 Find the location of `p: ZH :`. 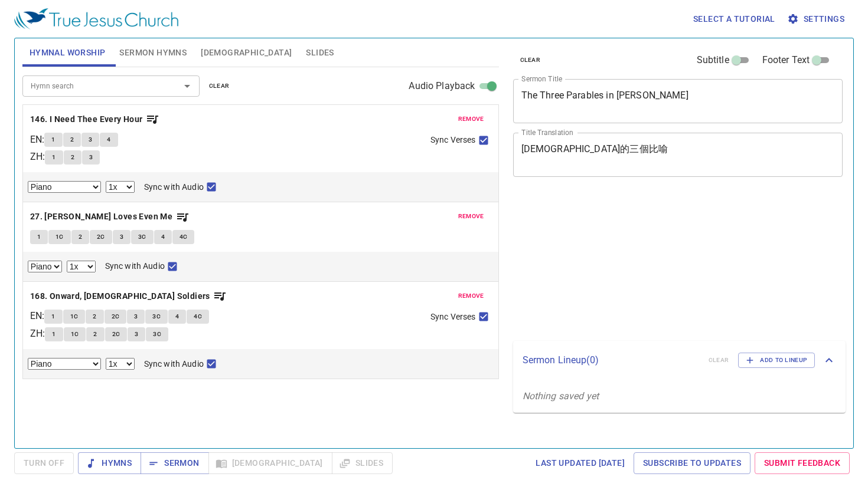

p: ZH : is located at coordinates (37, 157).